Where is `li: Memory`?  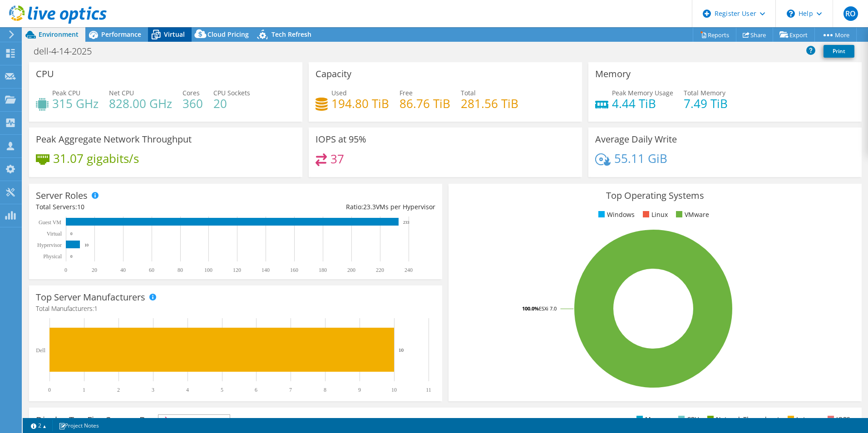 li: Memory is located at coordinates (652, 419).